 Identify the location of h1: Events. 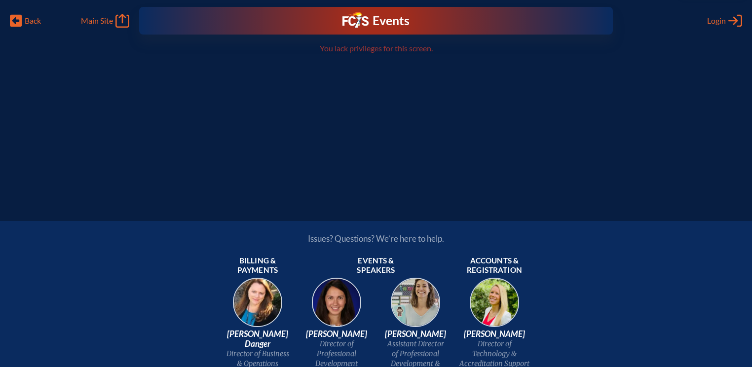
(391, 21).